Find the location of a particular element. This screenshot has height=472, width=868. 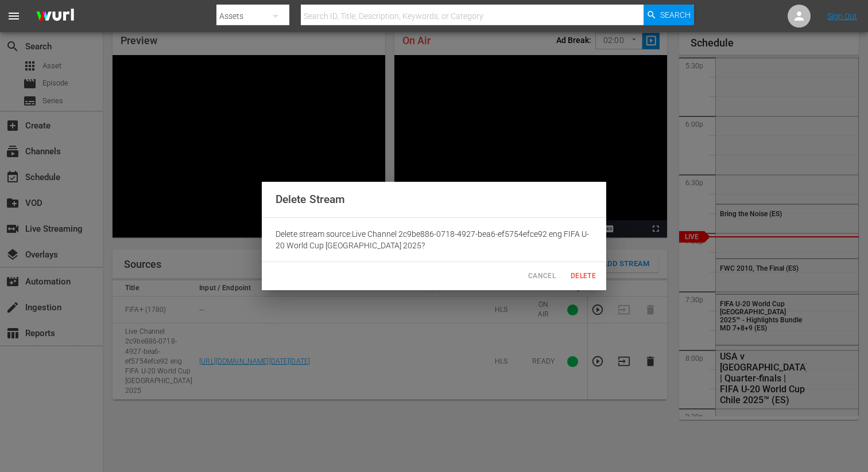

span: Search is located at coordinates (675, 15).